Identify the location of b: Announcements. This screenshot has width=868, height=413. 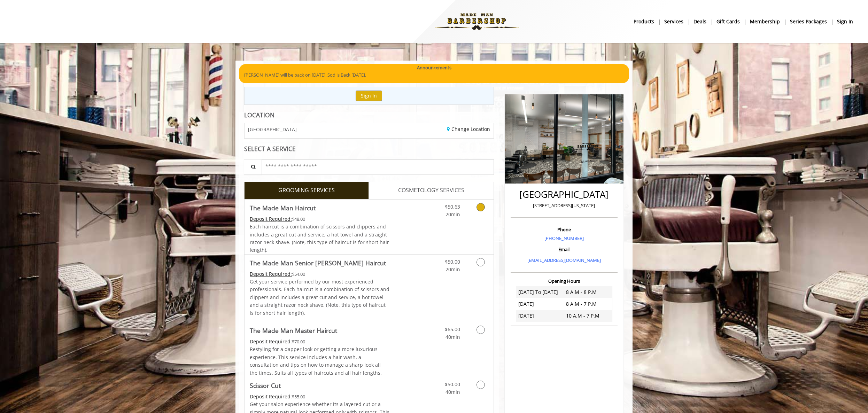
(434, 67).